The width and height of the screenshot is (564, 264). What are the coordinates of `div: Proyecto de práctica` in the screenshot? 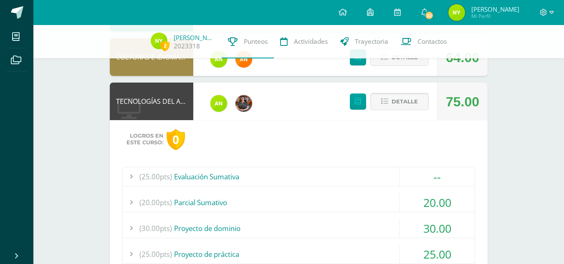 It's located at (298, 254).